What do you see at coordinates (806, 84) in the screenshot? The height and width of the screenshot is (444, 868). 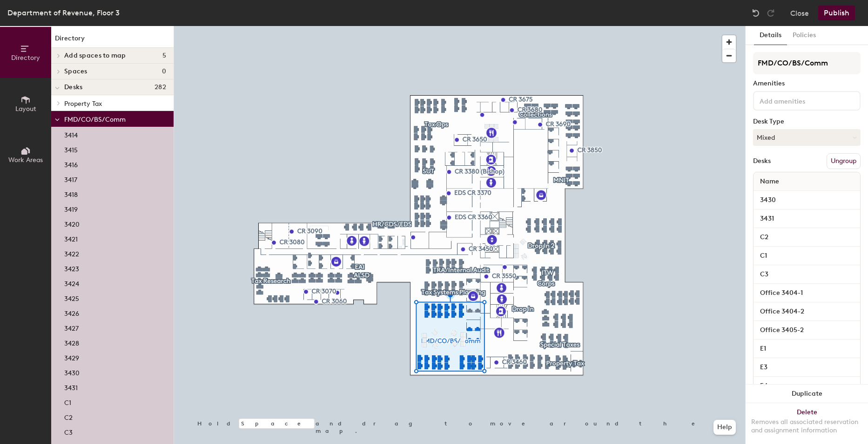 I see `div: Amenities` at bounding box center [806, 84].